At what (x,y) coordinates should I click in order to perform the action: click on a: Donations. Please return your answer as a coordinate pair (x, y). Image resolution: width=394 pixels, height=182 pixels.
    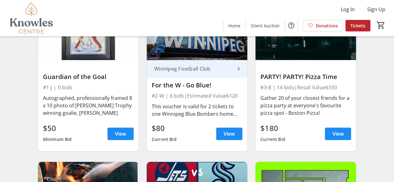
    Looking at the image, I should click on (323, 26).